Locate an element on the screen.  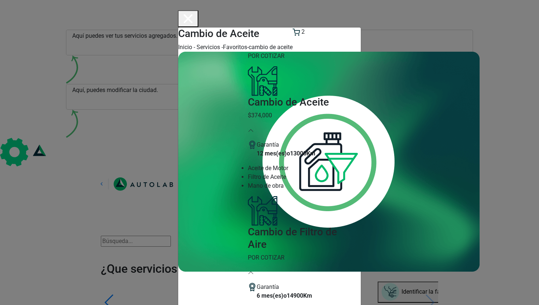
li: Aceite de Motor is located at coordinates (300, 168).